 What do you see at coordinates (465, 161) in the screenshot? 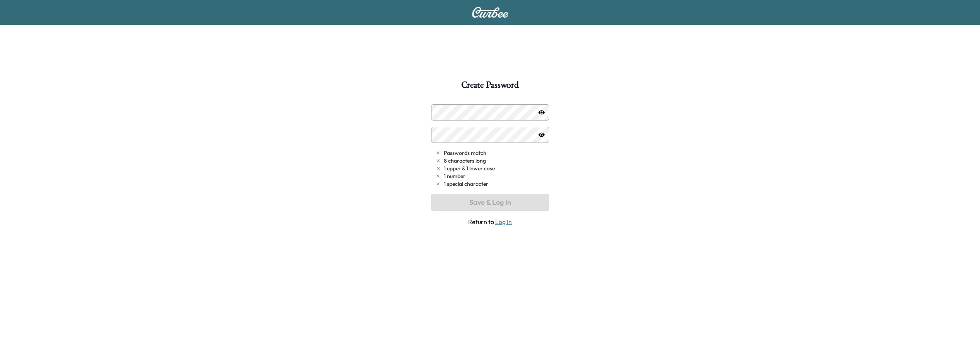
I see `span: 8 characters long` at bounding box center [465, 161].